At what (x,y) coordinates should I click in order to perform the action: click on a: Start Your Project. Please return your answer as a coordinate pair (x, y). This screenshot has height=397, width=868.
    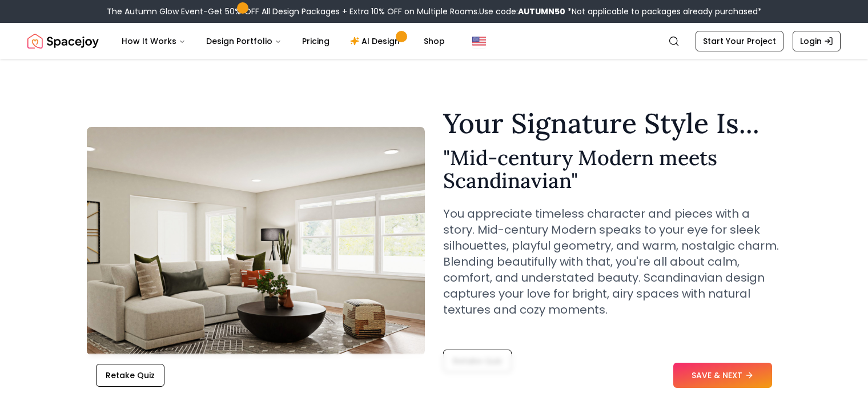
    Looking at the image, I should click on (739, 41).